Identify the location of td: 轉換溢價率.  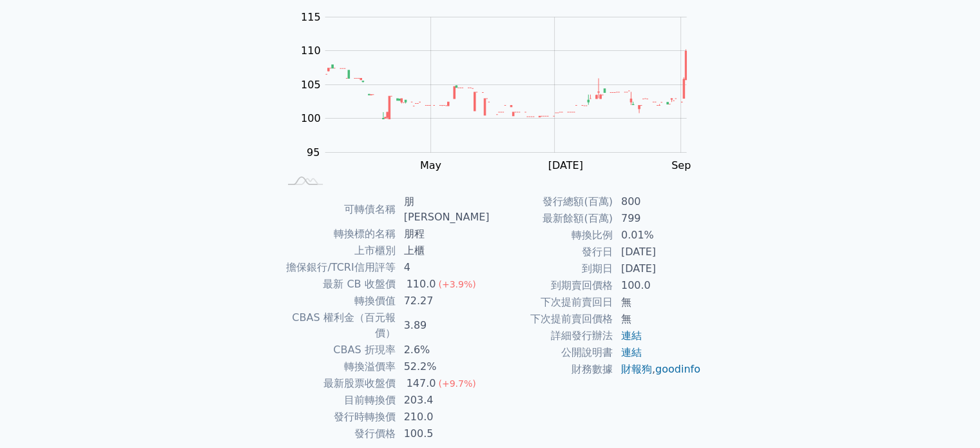
(338, 367).